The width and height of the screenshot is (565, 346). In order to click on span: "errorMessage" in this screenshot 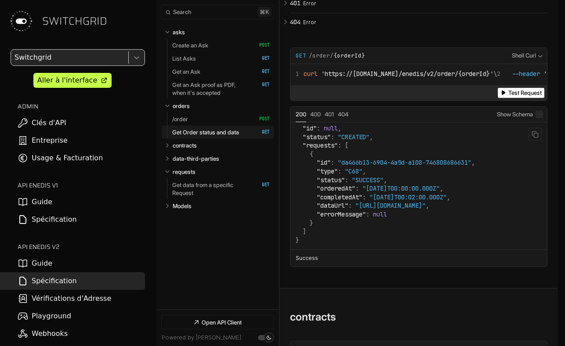, I will do `click(342, 214)`.